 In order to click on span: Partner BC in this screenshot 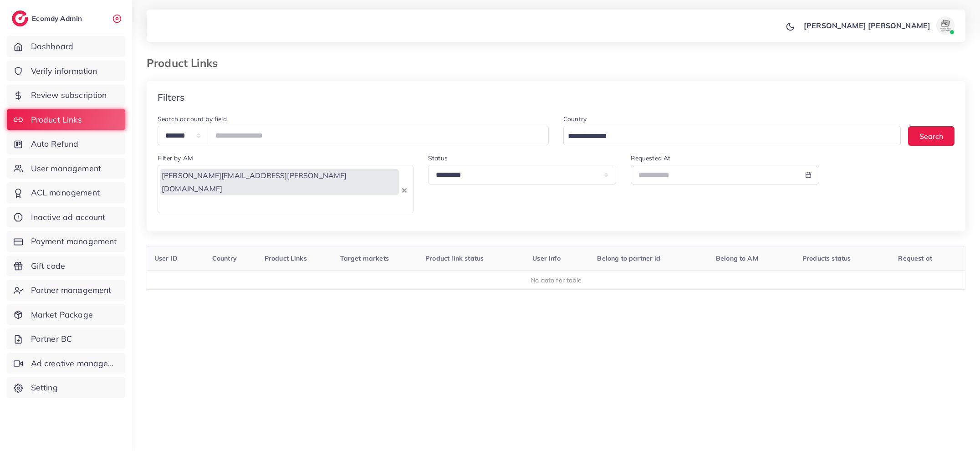, I will do `click(51, 339)`.